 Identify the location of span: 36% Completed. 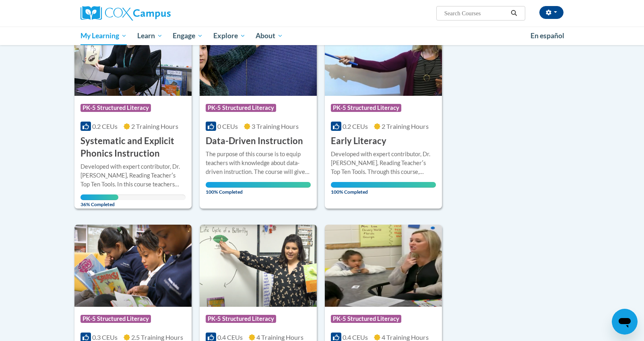
(99, 201).